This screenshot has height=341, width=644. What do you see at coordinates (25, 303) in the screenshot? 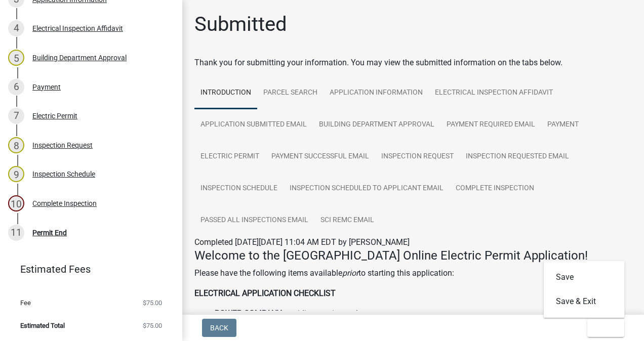
I see `span: Fee` at bounding box center [25, 303].